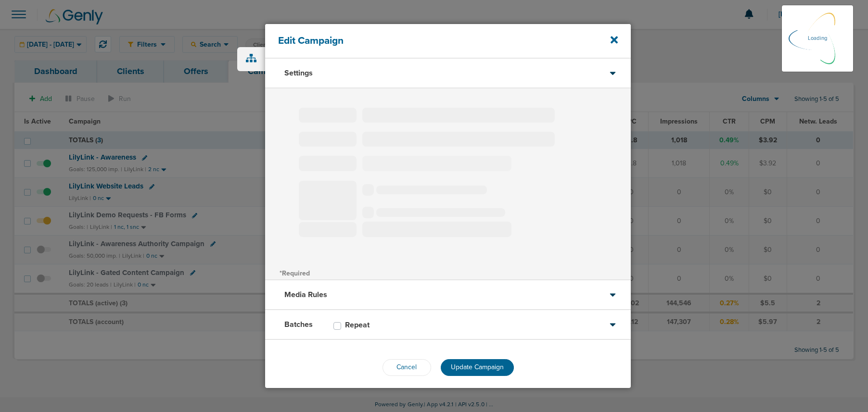 This screenshot has height=412, width=868. I want to click on h3: Batches, so click(298, 325).